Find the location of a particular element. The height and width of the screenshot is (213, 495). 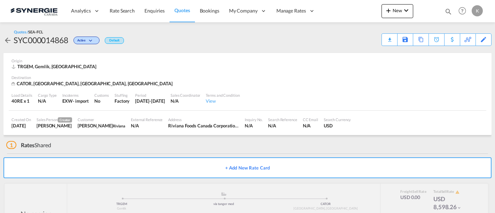

md-icon: icon-arrow-left is located at coordinates (8, 40).